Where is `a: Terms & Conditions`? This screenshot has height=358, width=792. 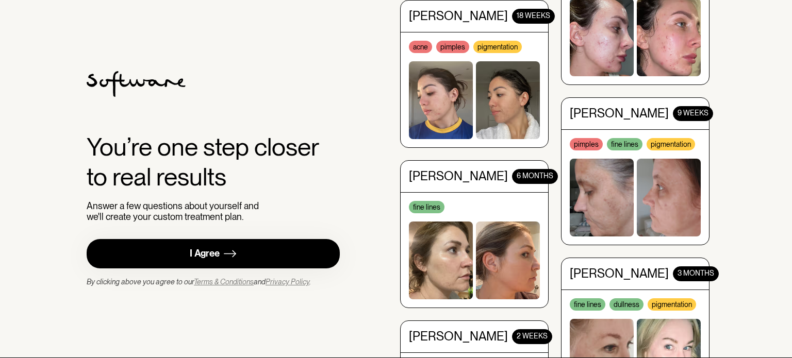
a: Terms & Conditions is located at coordinates (224, 282).